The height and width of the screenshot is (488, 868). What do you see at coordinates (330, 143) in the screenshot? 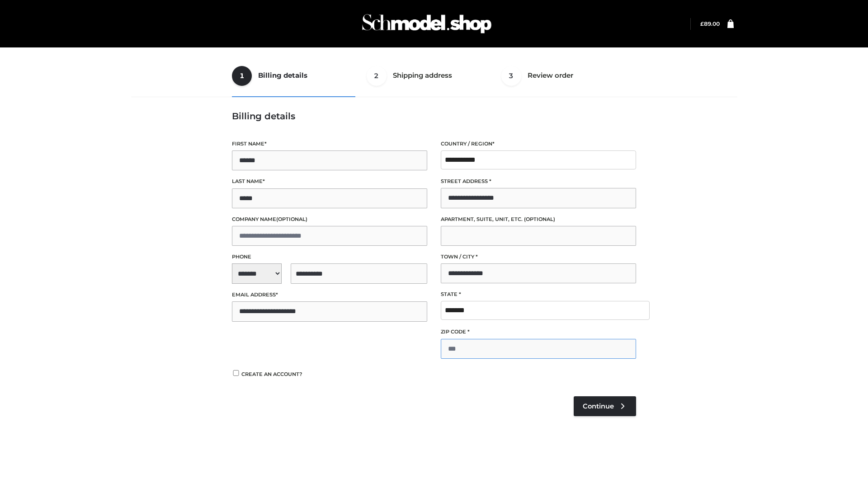
I see `label: First name` at bounding box center [330, 143].